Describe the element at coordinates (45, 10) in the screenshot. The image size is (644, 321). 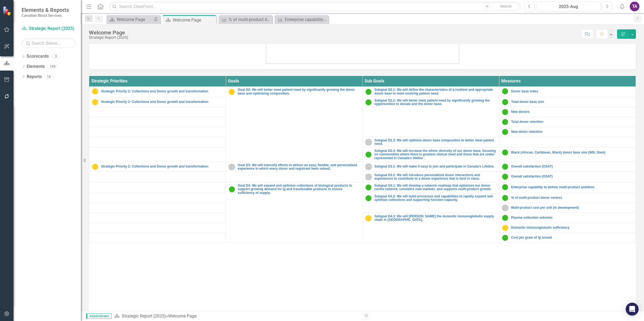
I see `span: Elements & Reports` at that location.